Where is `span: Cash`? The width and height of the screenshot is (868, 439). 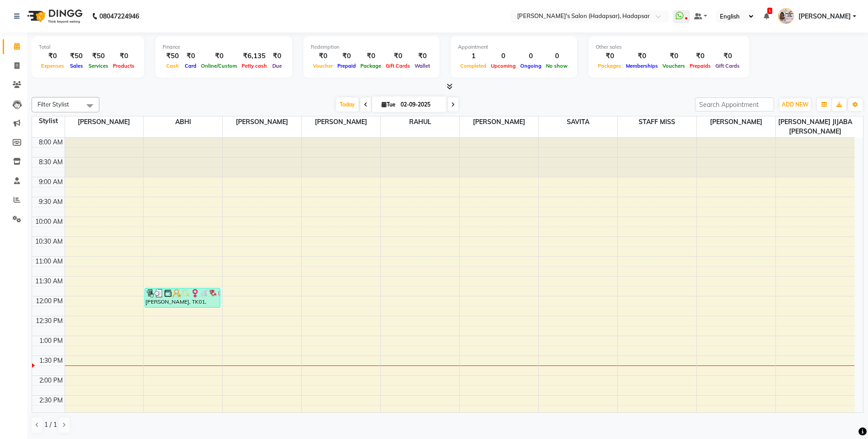 span: Cash is located at coordinates (172, 66).